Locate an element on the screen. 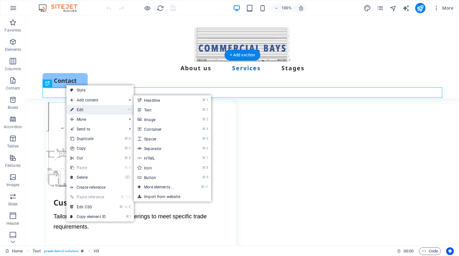  i: D is located at coordinates (129, 139).